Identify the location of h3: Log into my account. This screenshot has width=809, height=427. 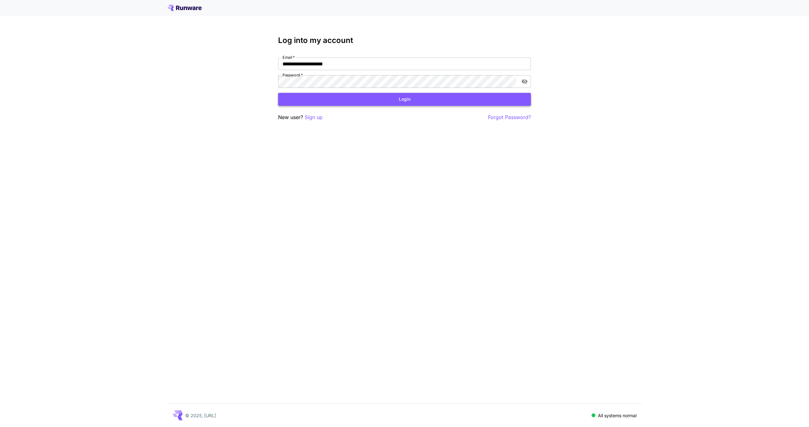
(404, 40).